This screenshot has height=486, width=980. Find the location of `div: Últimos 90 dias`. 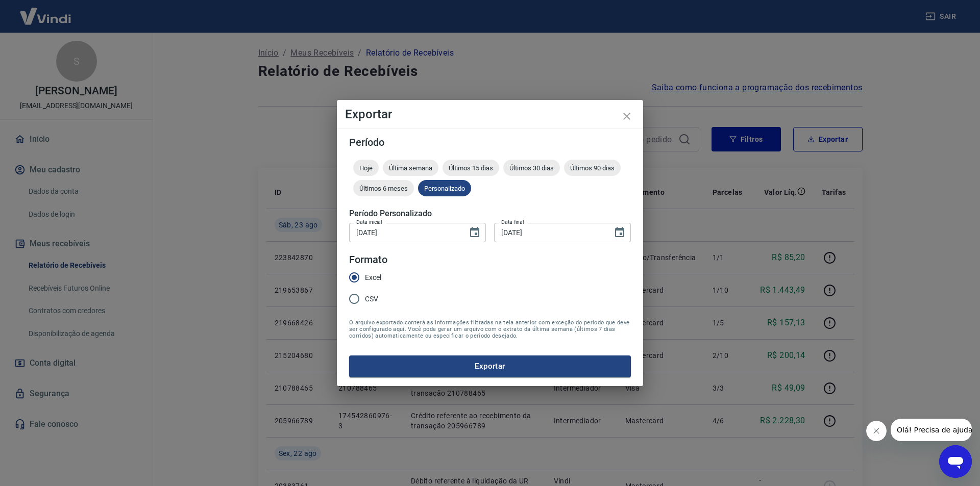

div: Últimos 90 dias is located at coordinates (592, 168).